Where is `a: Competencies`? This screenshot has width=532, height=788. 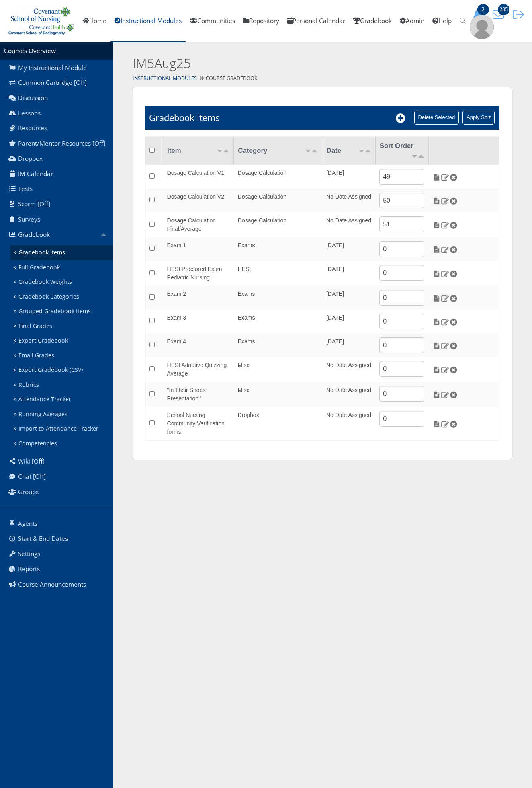
a: Competencies is located at coordinates (61, 444).